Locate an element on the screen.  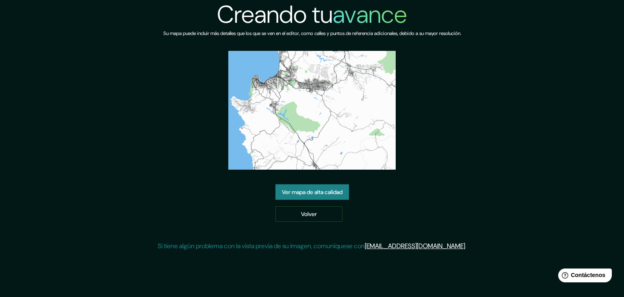
a: Volver is located at coordinates (309, 214).